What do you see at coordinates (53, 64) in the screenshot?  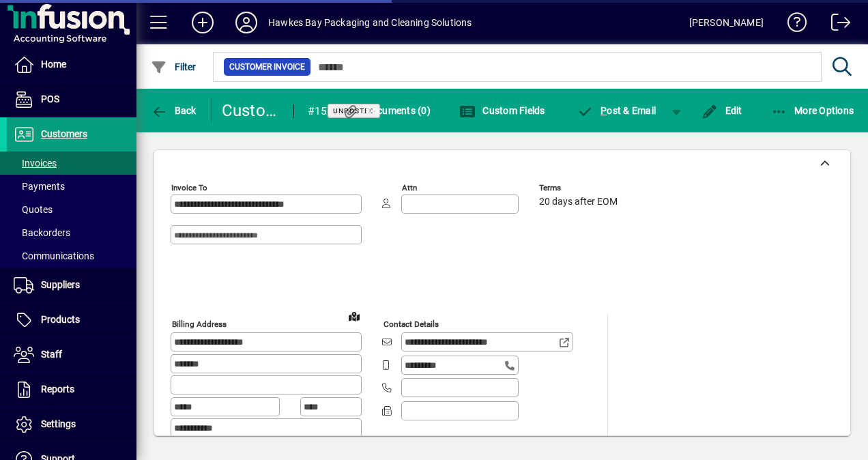 I see `span: Home` at bounding box center [53, 64].